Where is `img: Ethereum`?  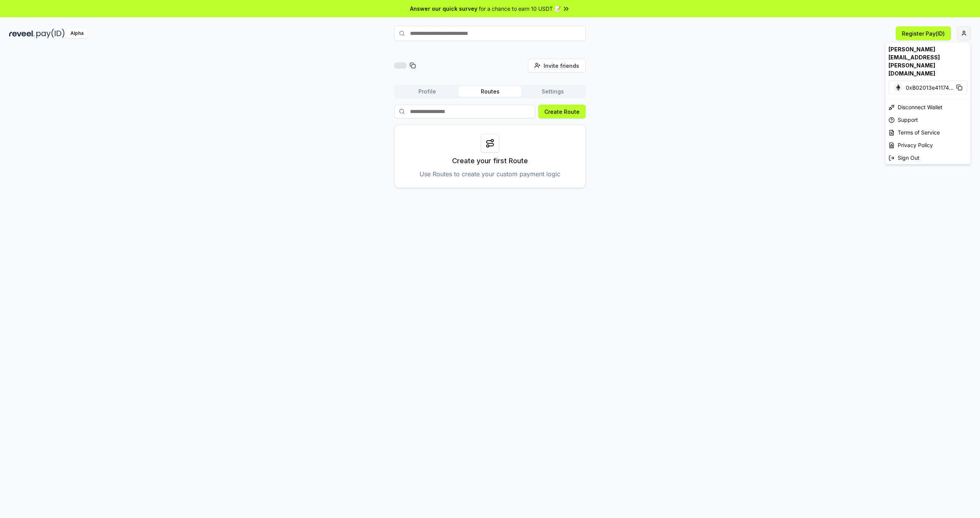 img: Ethereum is located at coordinates (898, 88).